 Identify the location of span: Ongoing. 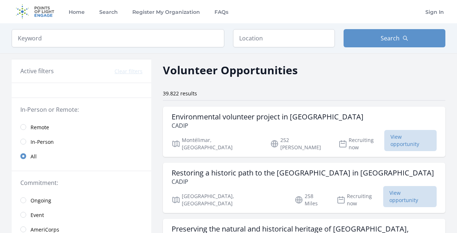
(41, 200).